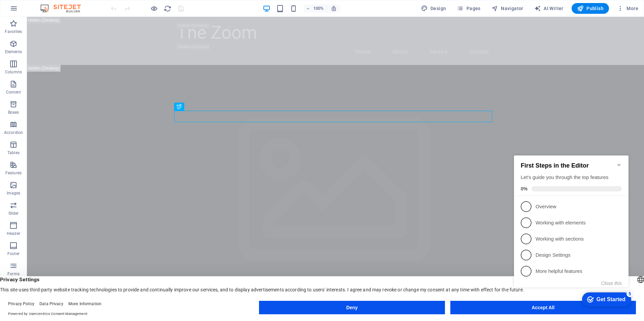 The height and width of the screenshot is (321, 644). I want to click on div: Minimize checklist, so click(108, 18).